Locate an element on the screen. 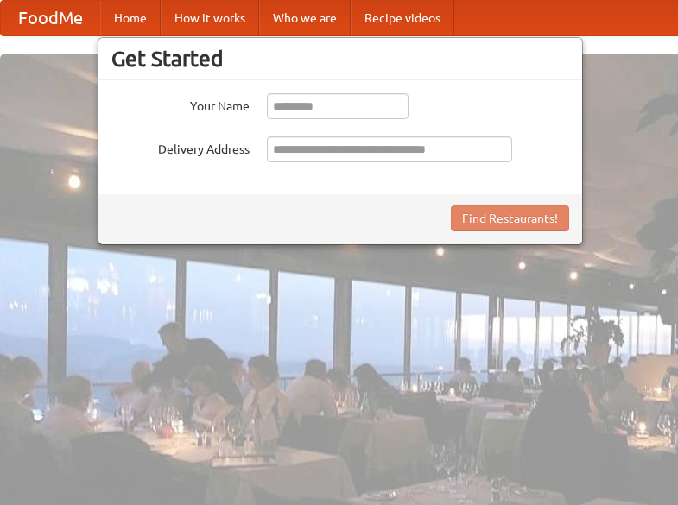  a: Who we are is located at coordinates (305, 18).